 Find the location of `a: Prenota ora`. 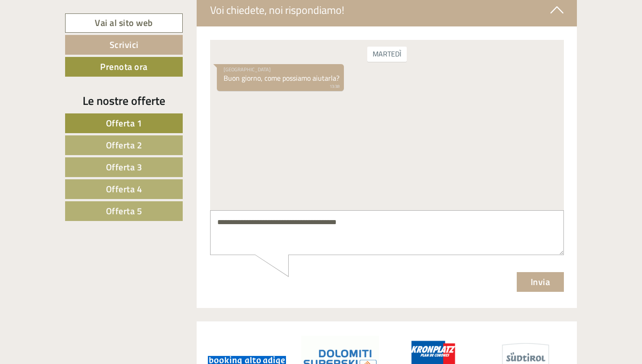

a: Prenota ora is located at coordinates (124, 67).